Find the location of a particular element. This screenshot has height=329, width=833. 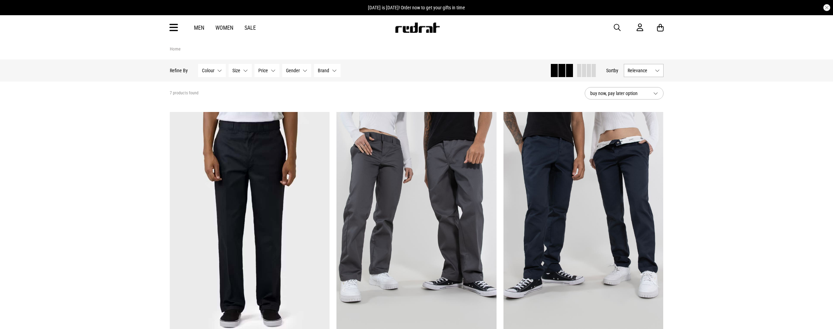

button: Price is located at coordinates (267, 71).